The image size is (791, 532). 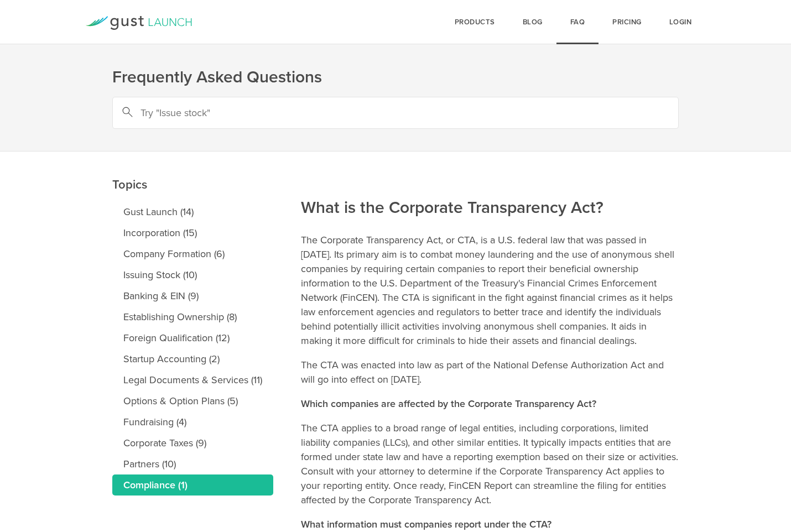 I want to click on a: Fundraising (4), so click(x=193, y=422).